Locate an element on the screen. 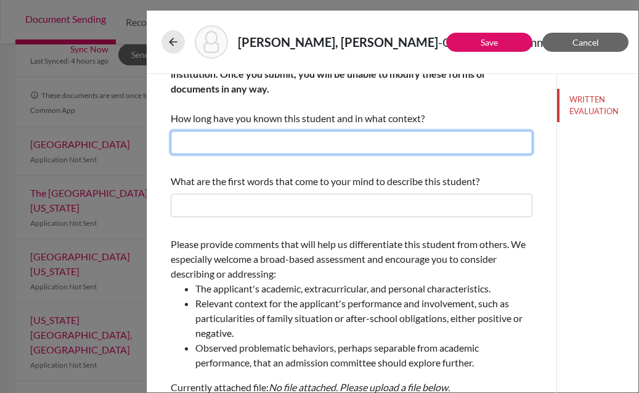 The image size is (639, 393). span: - Counselor Recommendation is located at coordinates (516, 42).